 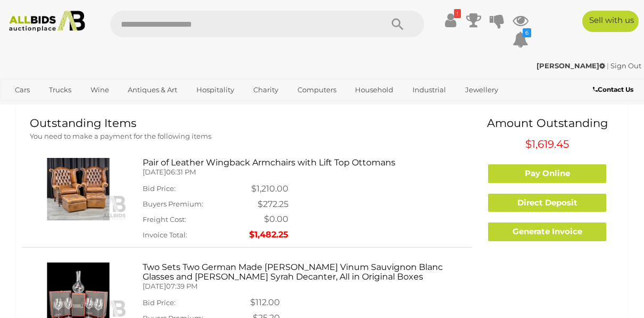 I want to click on button: Search, so click(x=398, y=24).